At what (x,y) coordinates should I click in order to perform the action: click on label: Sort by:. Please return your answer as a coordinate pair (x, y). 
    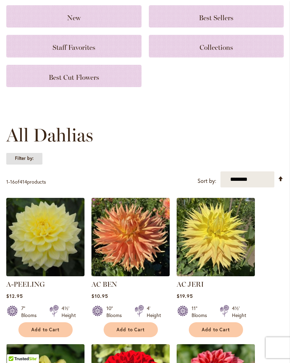
    Looking at the image, I should click on (207, 181).